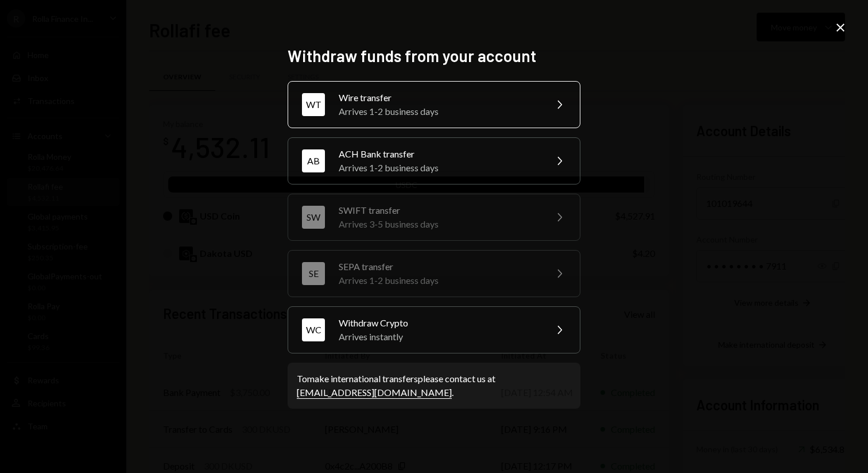 This screenshot has height=473, width=868. What do you see at coordinates (439, 210) in the screenshot?
I see `div: SWIFT transfer` at bounding box center [439, 210].